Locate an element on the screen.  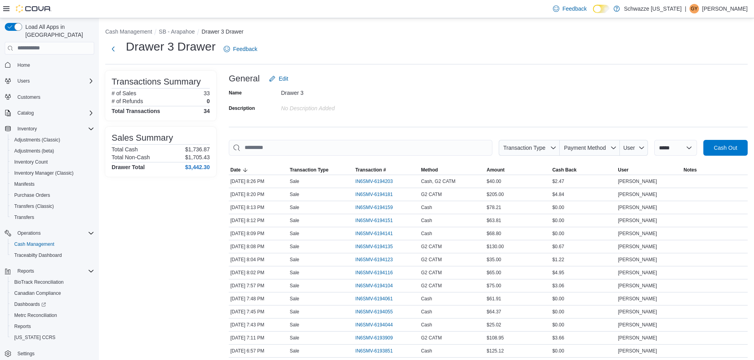
button: Transfers is located at coordinates (53, 218).